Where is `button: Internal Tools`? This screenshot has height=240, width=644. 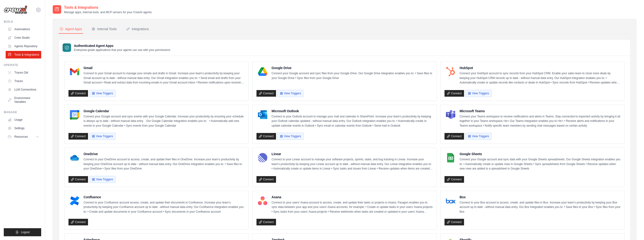 button: Internal Tools is located at coordinates (104, 29).